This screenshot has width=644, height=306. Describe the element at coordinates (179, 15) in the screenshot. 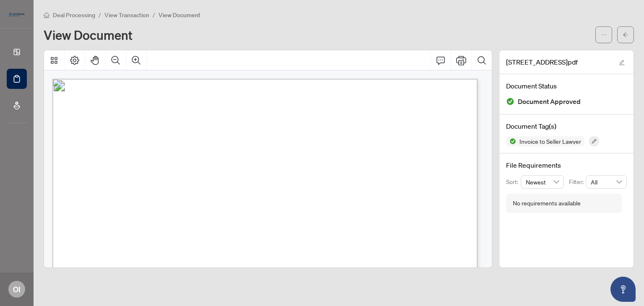

I see `span: View Document` at that location.